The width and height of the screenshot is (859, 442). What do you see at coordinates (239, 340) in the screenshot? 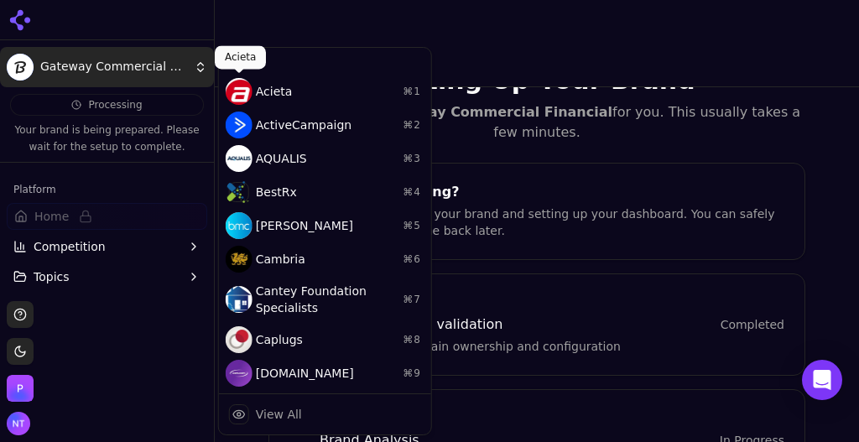
I see `img: Caplugs` at bounding box center [239, 340].